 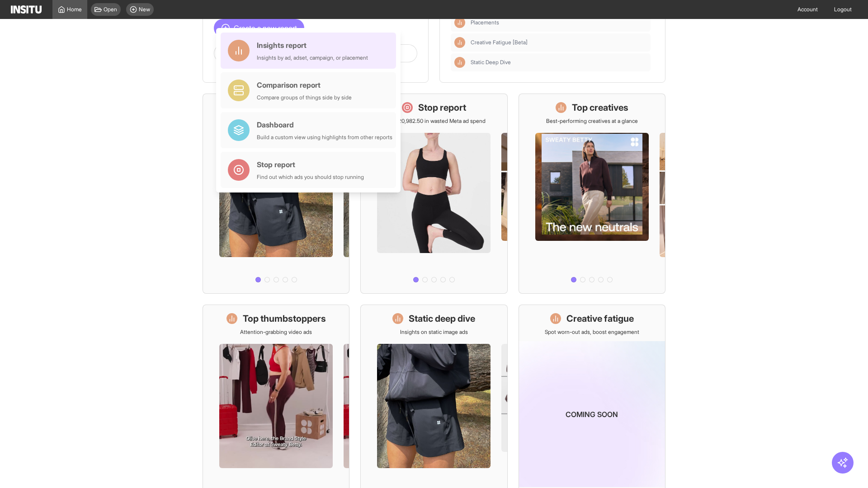 I want to click on div: Dashboard, so click(x=325, y=125).